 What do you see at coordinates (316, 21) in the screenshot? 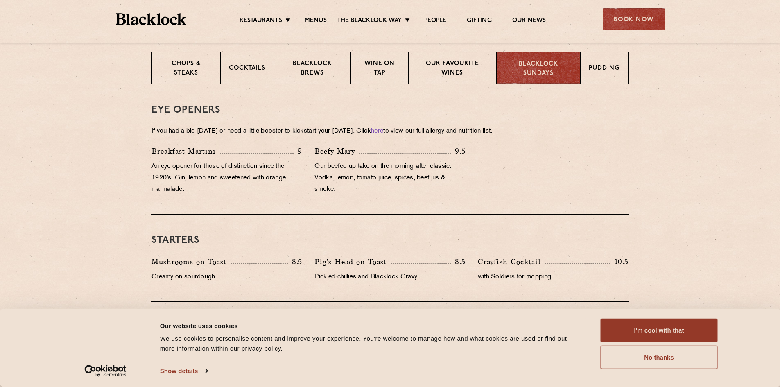
I see `a: Menus` at bounding box center [316, 21].